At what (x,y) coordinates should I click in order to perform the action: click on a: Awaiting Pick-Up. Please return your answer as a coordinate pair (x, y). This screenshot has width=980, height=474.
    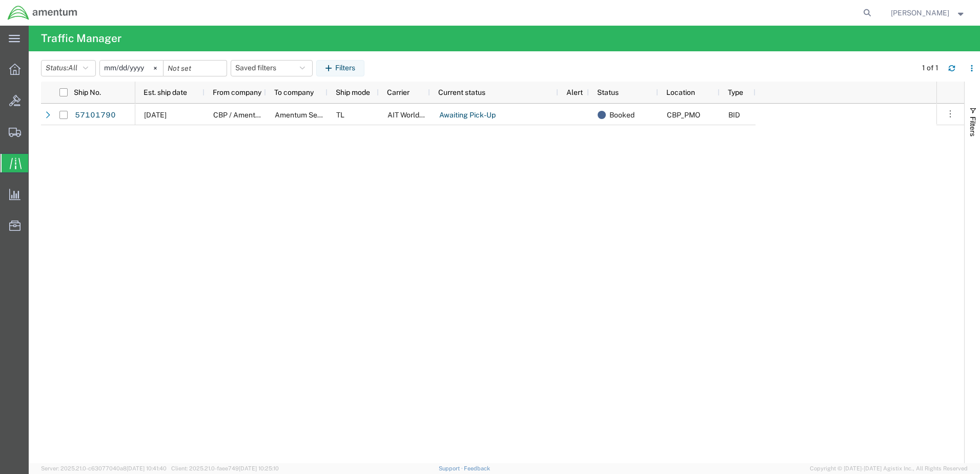
    Looking at the image, I should click on (468, 115).